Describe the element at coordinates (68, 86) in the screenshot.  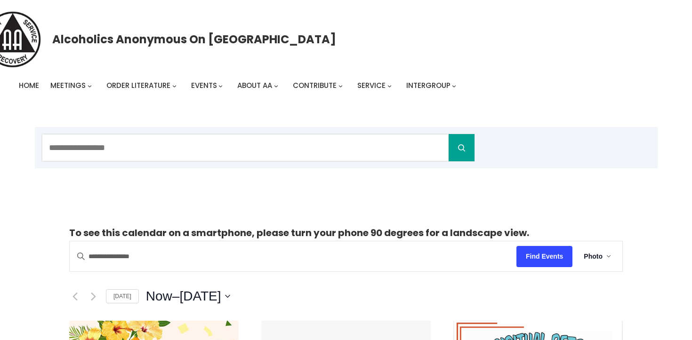
I see `a: Meetings` at that location.